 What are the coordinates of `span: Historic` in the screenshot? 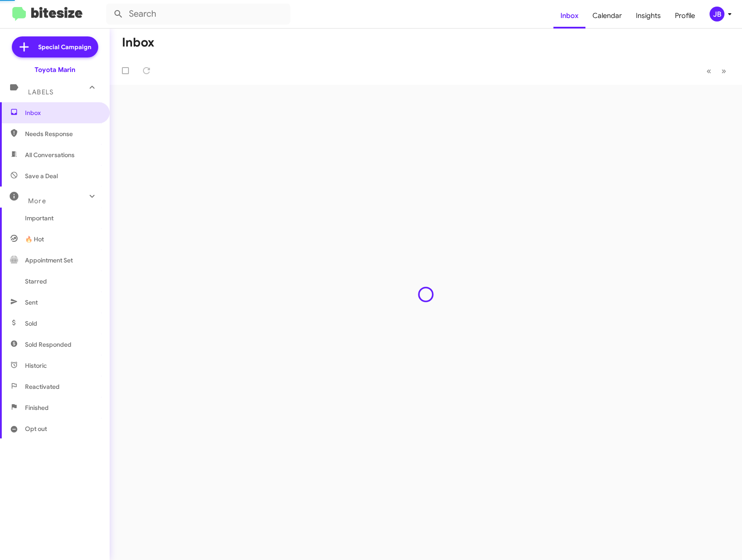 It's located at (36, 366).